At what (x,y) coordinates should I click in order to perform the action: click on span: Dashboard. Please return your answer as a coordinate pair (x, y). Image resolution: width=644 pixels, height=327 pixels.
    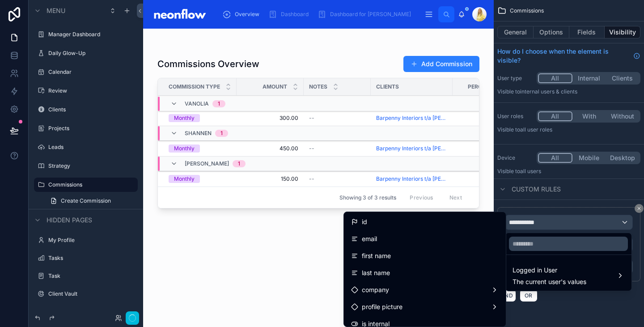
    Looking at the image, I should click on (295, 15).